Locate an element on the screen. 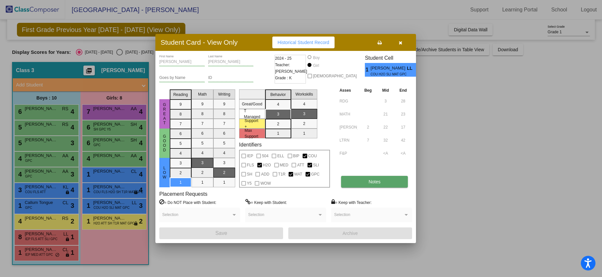  h3: Student Cell is located at coordinates (393, 58).